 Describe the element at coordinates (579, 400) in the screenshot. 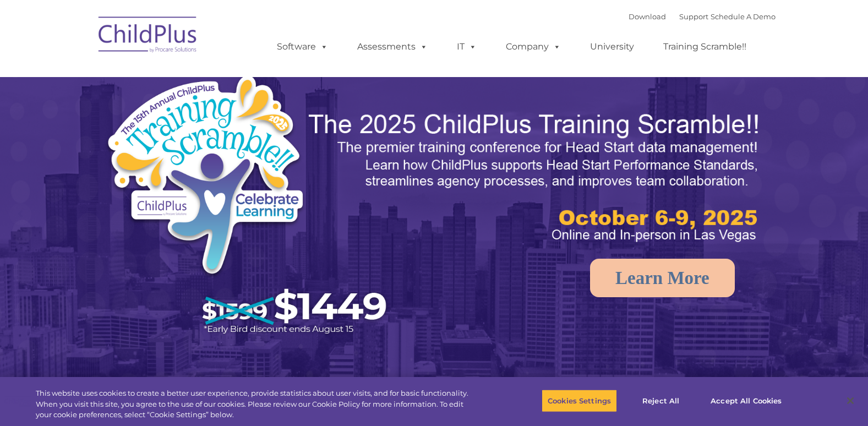

I see `button: Cookies Settings` at that location.